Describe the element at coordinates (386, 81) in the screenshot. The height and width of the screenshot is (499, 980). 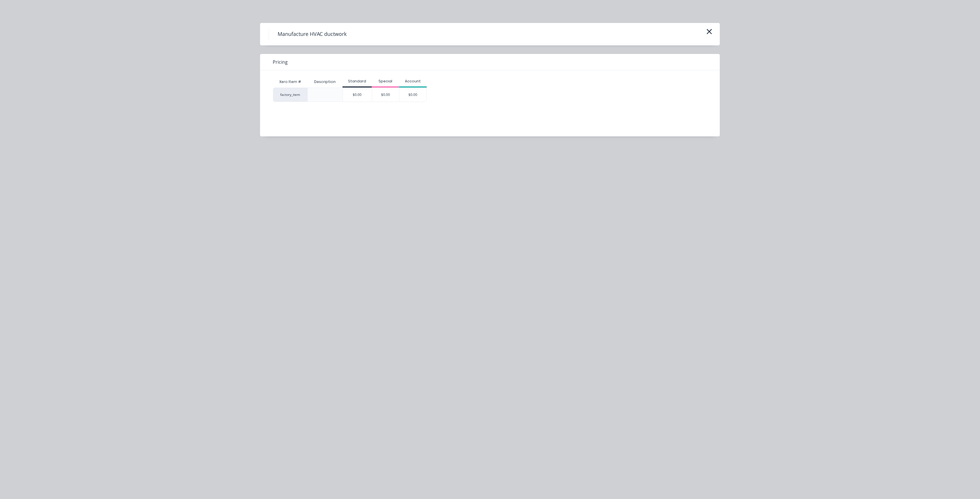
I see `div: Special` at that location.